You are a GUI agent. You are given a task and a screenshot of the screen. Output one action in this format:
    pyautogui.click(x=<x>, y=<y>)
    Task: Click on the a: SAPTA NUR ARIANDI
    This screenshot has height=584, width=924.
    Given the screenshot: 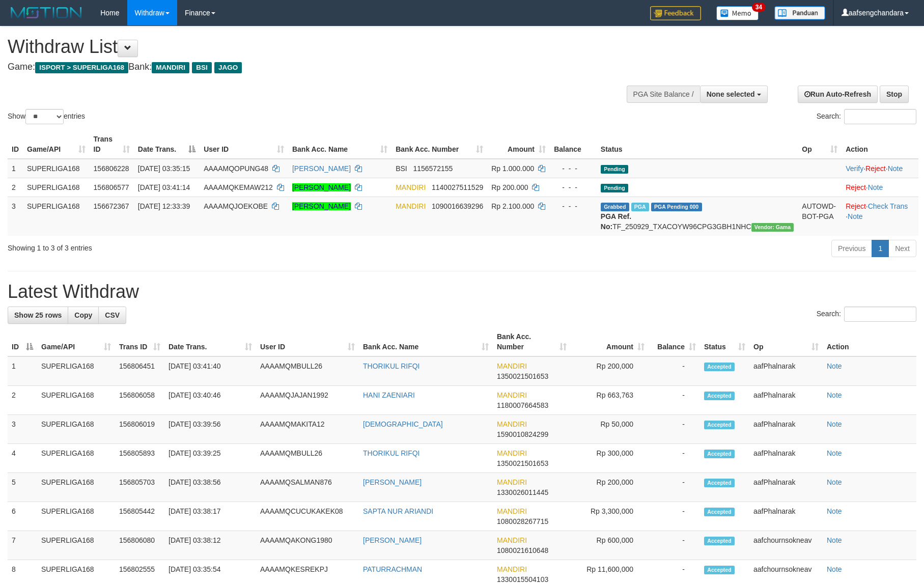 What is the action you would take?
    pyautogui.click(x=398, y=511)
    